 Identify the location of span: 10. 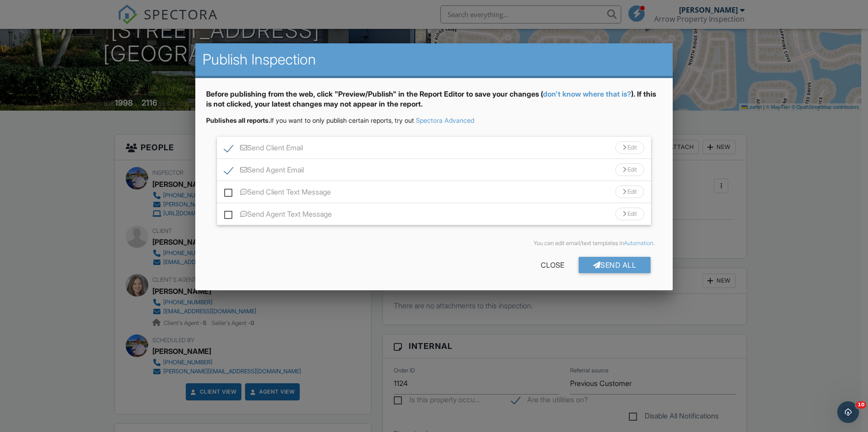
(861, 405).